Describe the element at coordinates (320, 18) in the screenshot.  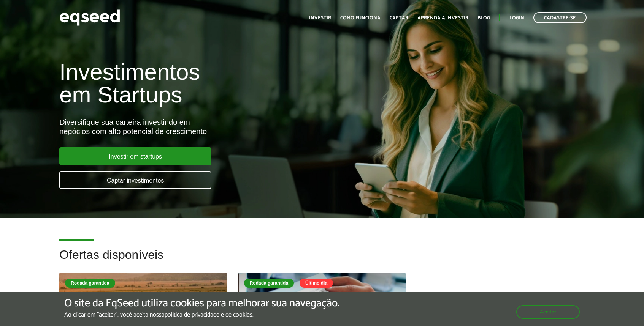
I see `a: Investir` at that location.